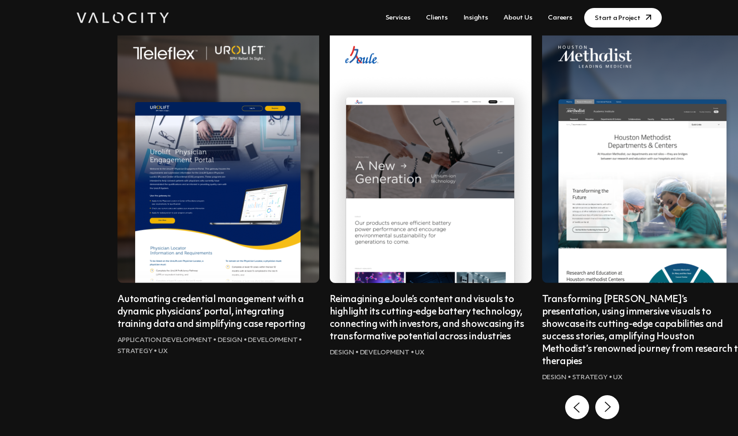  What do you see at coordinates (431, 204) in the screenshot?
I see `li: 4 of 7` at bounding box center [431, 204].